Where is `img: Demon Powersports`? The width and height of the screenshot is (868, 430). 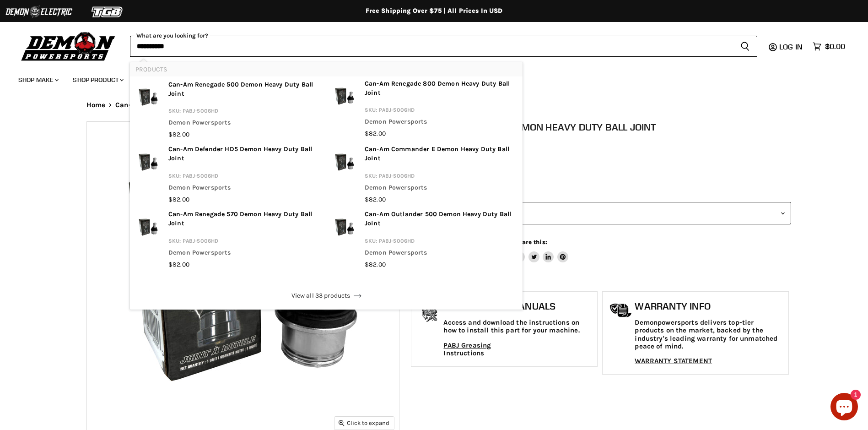
img: Demon Powersports is located at coordinates (68, 46).